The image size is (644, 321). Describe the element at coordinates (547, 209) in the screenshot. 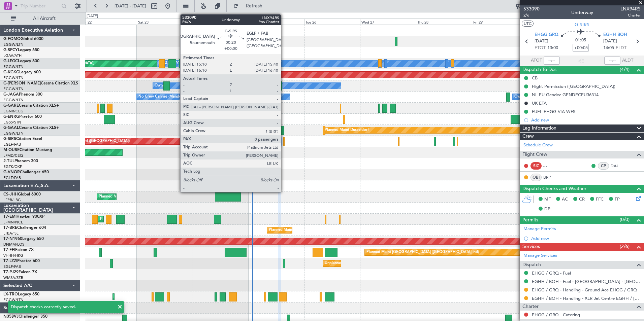

I see `span: DP` at that location.